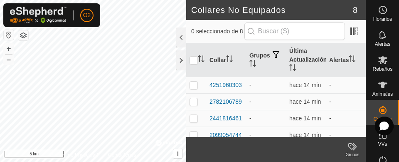  I want to click on img: Logo Gallagher, so click(38, 15).